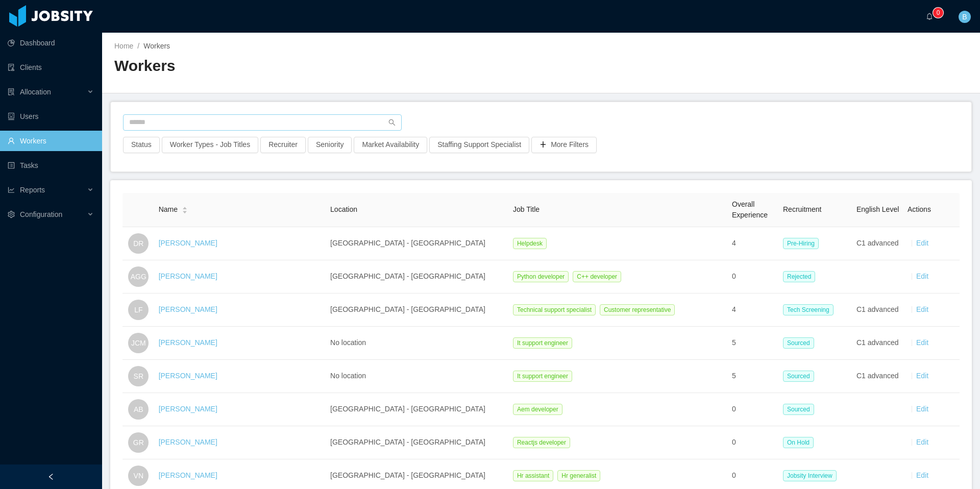 This screenshot has width=980, height=489. What do you see at coordinates (479, 145) in the screenshot?
I see `button: Staffing Support Specialist` at bounding box center [479, 145].